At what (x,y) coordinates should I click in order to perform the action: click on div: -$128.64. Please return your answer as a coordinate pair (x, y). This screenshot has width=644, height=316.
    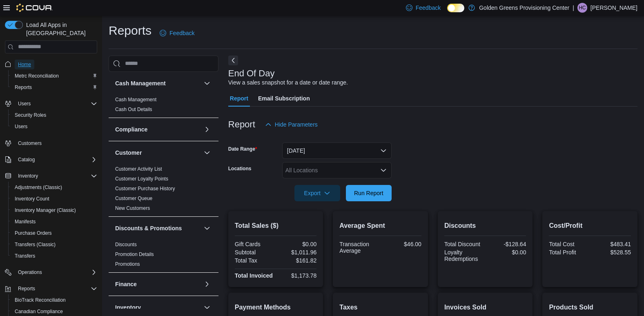
    Looking at the image, I should click on (506, 244).